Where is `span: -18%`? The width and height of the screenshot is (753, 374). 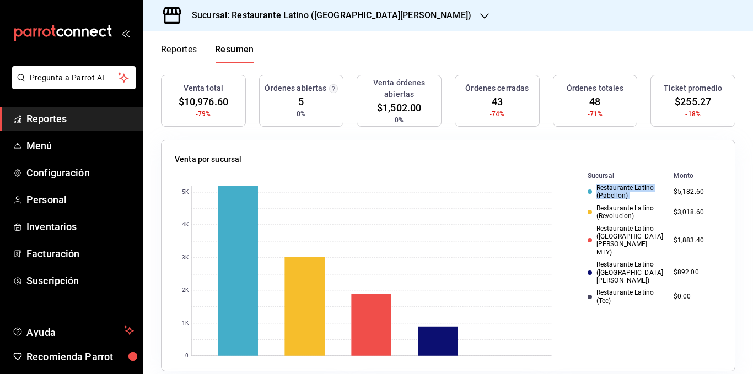 span: -18% is located at coordinates (693, 114).